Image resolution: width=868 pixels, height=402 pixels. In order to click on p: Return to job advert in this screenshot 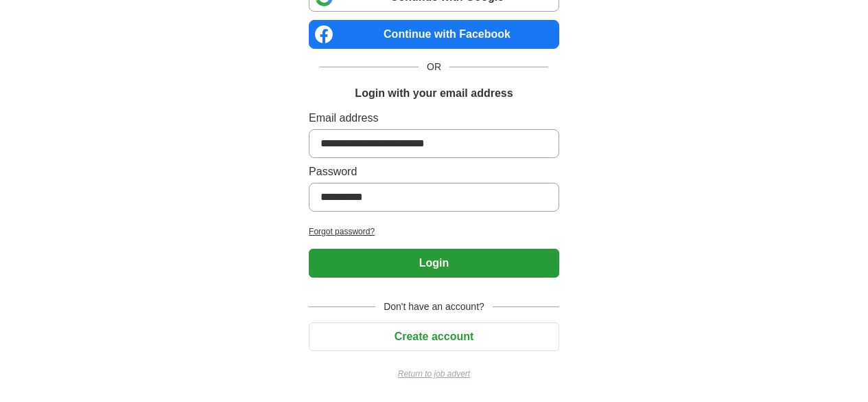, I will do `click(434, 374)`.